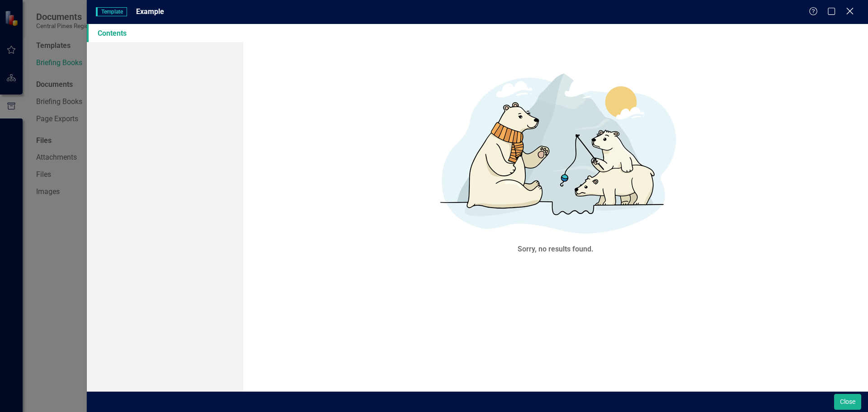 Image resolution: width=868 pixels, height=412 pixels. I want to click on img: No results found, so click(556, 152).